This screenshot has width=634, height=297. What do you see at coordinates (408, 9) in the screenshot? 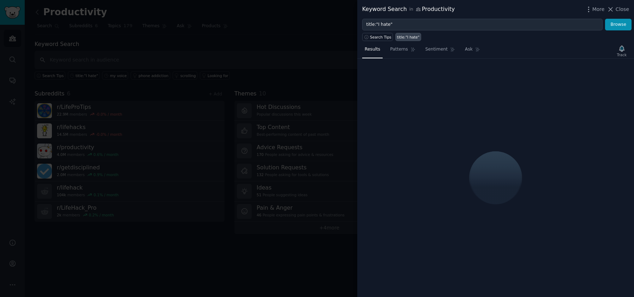
I see `div: Keyword Search Productivity` at bounding box center [408, 9].